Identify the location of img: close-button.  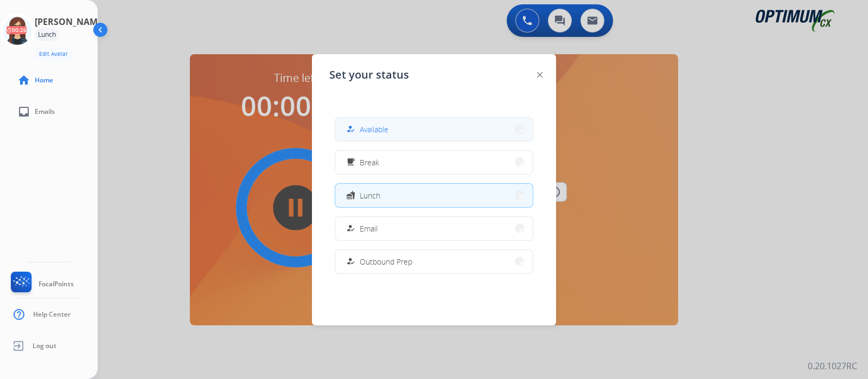
(539, 75).